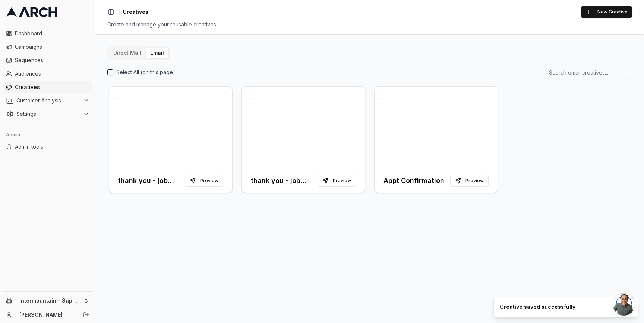 Image resolution: width=644 pixels, height=323 pixels. I want to click on a: Admin tools, so click(48, 147).